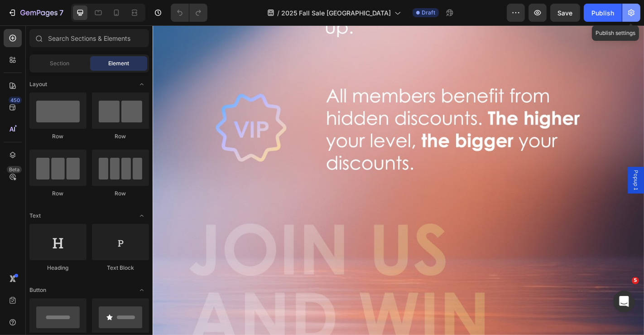 The image size is (644, 335). I want to click on span: Element, so click(119, 63).